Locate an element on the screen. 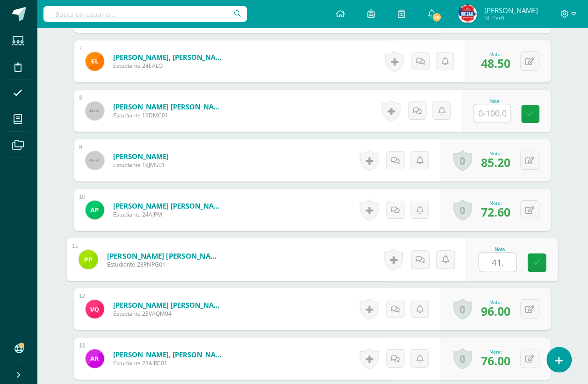  span: Mi Perfil is located at coordinates (511, 18).